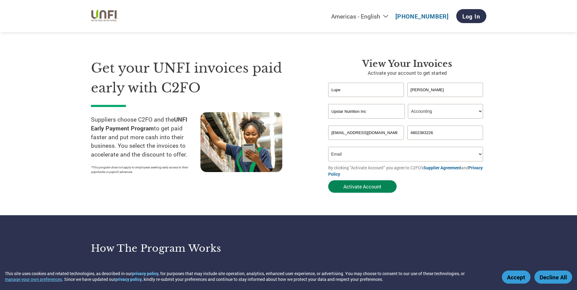  I want to click on strong: UNFI Early Payment Program, so click(139, 124).